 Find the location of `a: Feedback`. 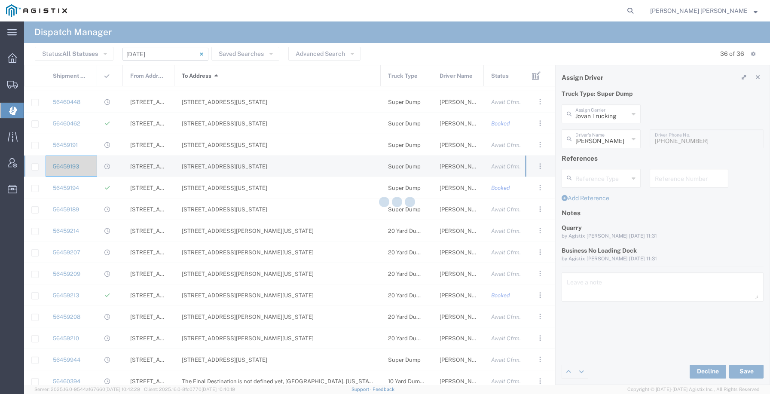

a: Feedback is located at coordinates (383, 389).